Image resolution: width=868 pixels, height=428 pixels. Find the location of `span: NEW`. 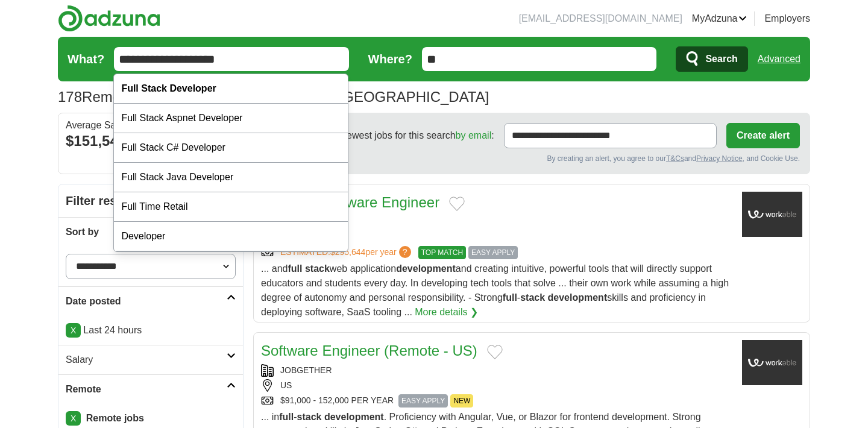

span: NEW is located at coordinates (462, 401).